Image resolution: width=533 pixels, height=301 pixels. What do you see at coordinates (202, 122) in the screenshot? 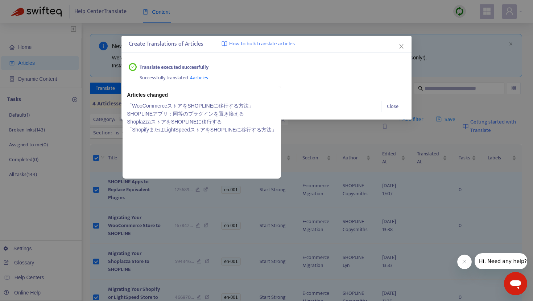
I see `a: ShoplazzaストアをSHOPLINEに移行する` at bounding box center [202, 122].